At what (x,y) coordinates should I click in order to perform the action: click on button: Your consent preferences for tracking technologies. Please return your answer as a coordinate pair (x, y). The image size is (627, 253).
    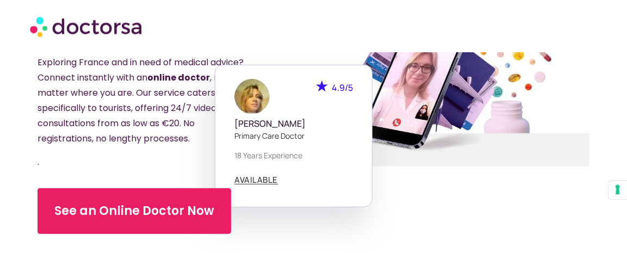
    Looking at the image, I should click on (618, 190).